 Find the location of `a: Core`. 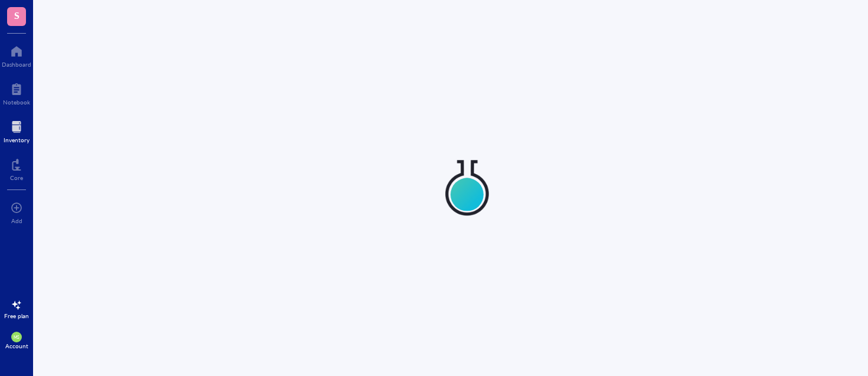

a: Core is located at coordinates (17, 169).